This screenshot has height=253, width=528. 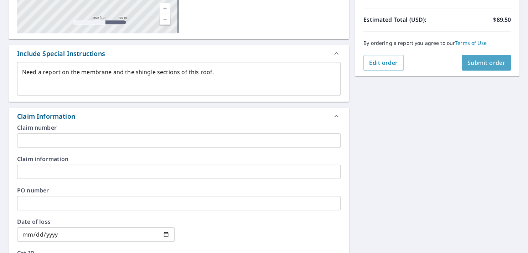 What do you see at coordinates (96, 222) in the screenshot?
I see `label: Date of loss` at bounding box center [96, 222].